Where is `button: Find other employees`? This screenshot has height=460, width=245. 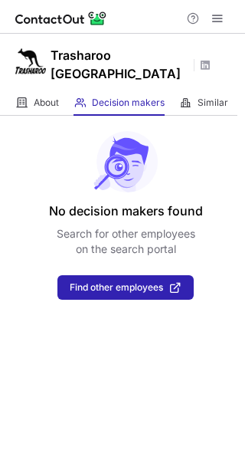
button: Find other employees is located at coordinates (126, 288).